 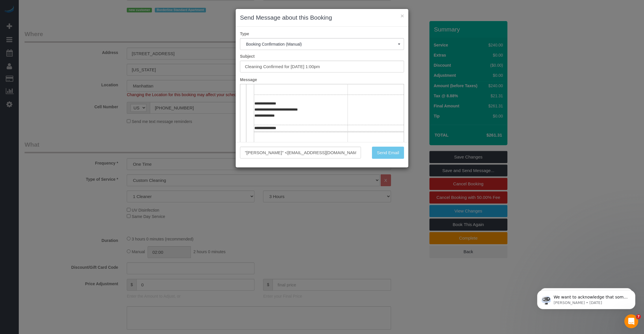 I want to click on h3: Send Message about this Booking, so click(x=322, y=18).